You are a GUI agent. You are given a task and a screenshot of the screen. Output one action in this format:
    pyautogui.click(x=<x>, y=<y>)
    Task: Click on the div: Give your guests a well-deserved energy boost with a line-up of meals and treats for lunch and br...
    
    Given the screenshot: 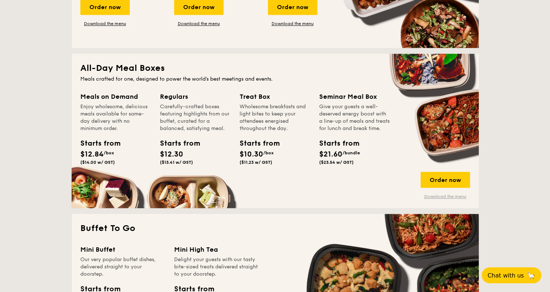 What is the action you would take?
    pyautogui.click(x=355, y=118)
    